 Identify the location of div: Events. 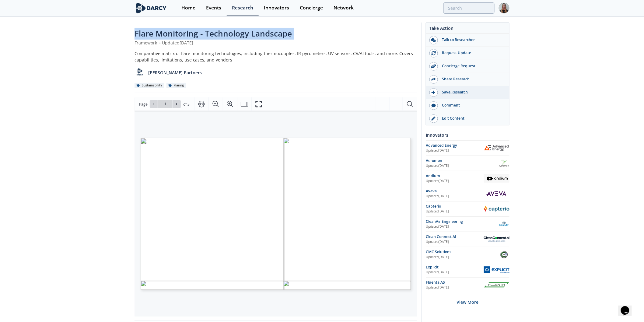
(214, 8).